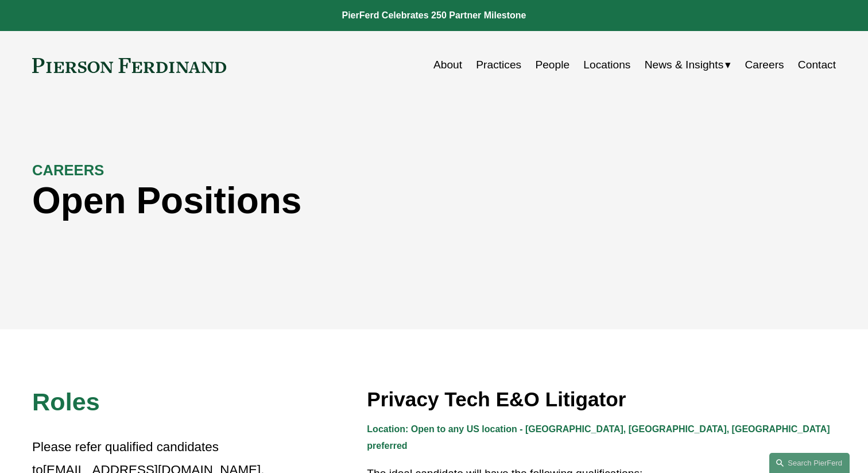 The width and height of the screenshot is (868, 473). I want to click on span: News & Insights, so click(685, 65).